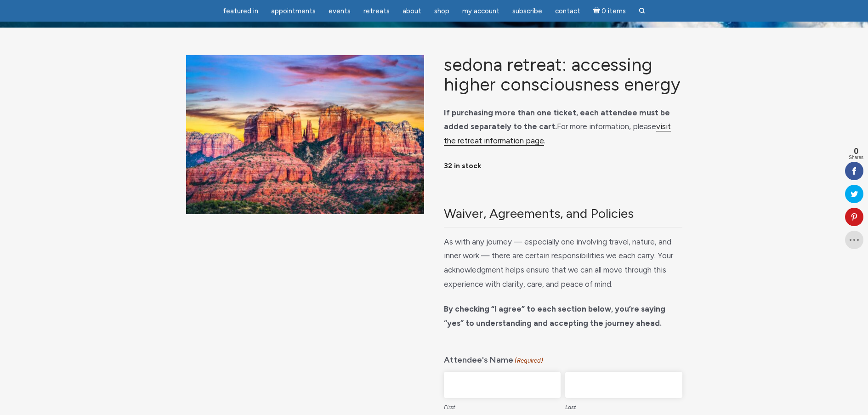 The height and width of the screenshot is (415, 868). I want to click on span: Shares, so click(856, 158).